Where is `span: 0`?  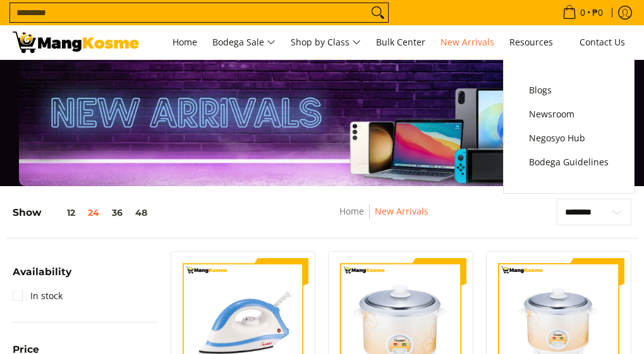
span: 0 is located at coordinates (583, 13).